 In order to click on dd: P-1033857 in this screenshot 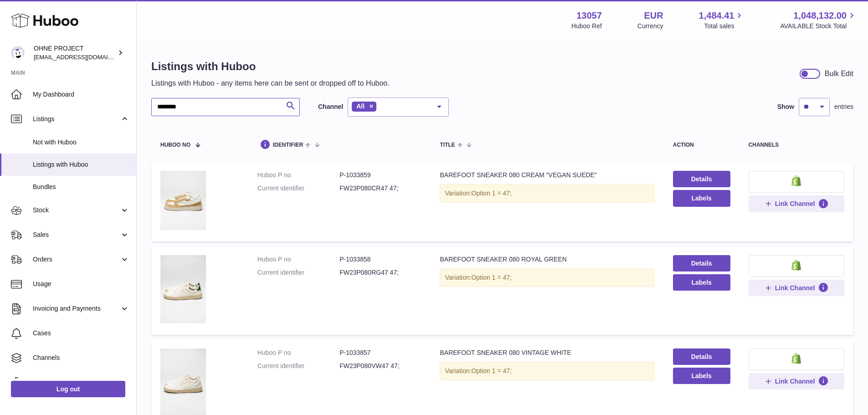, I will do `click(380, 353)`.